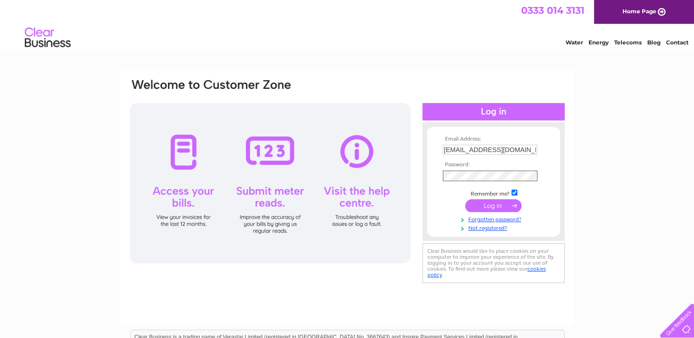 The width and height of the screenshot is (694, 338). I want to click on a: cookies policy, so click(487, 272).